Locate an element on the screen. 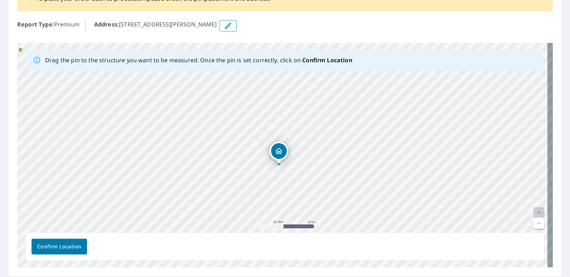  span: Confirm Location is located at coordinates (59, 247).